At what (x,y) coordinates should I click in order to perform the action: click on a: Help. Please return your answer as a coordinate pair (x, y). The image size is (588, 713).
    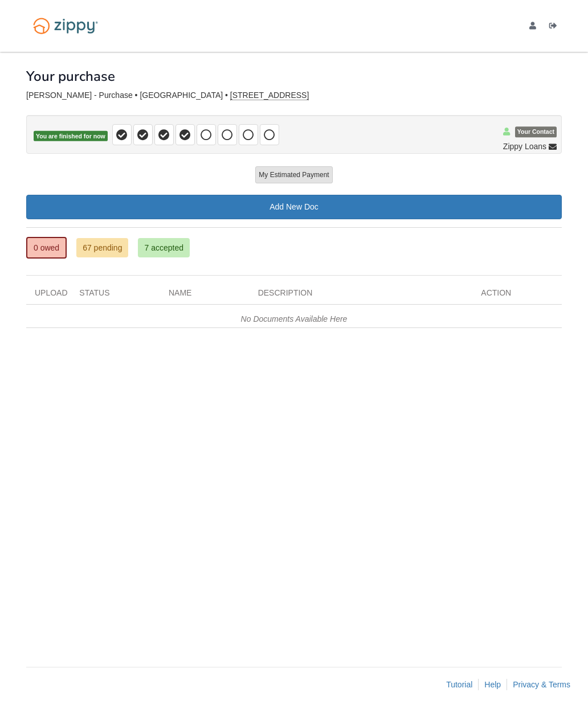
    Looking at the image, I should click on (492, 685).